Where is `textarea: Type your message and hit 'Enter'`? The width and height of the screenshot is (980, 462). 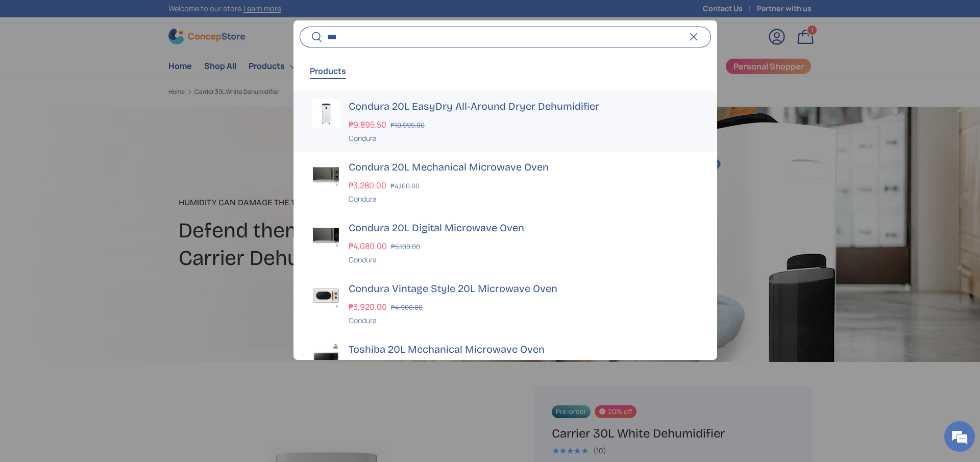
textarea: Type your message and hit 'Enter' is located at coordinates (100, 297).